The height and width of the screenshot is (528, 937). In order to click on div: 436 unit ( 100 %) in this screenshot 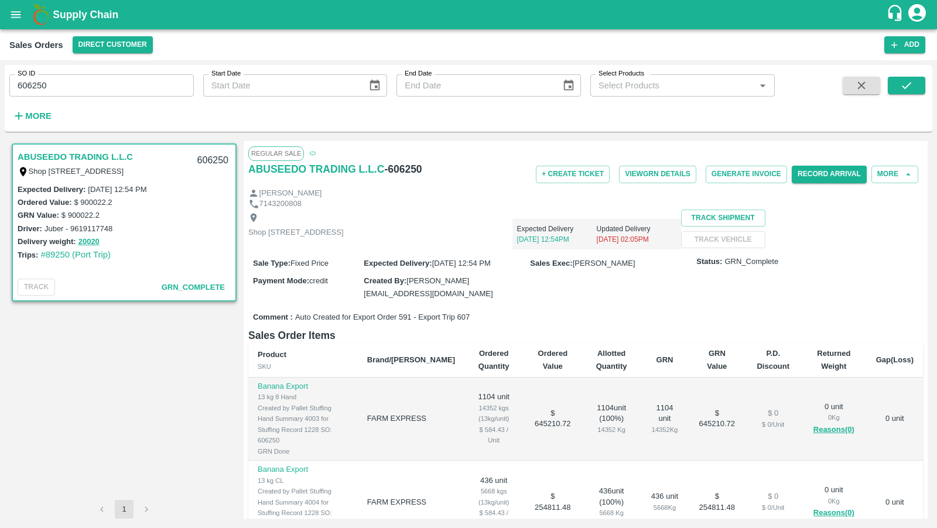, I will do `click(611, 503)`.